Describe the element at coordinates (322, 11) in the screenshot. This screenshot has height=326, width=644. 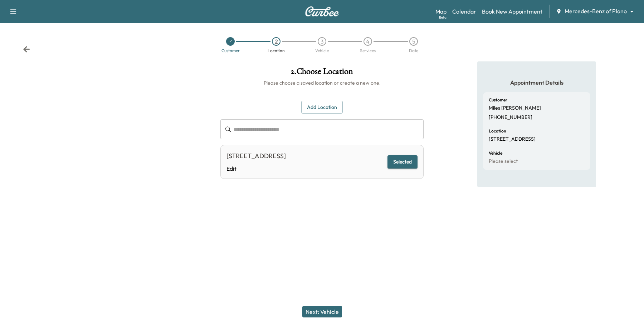
I see `img: Curbee Logo` at that location.